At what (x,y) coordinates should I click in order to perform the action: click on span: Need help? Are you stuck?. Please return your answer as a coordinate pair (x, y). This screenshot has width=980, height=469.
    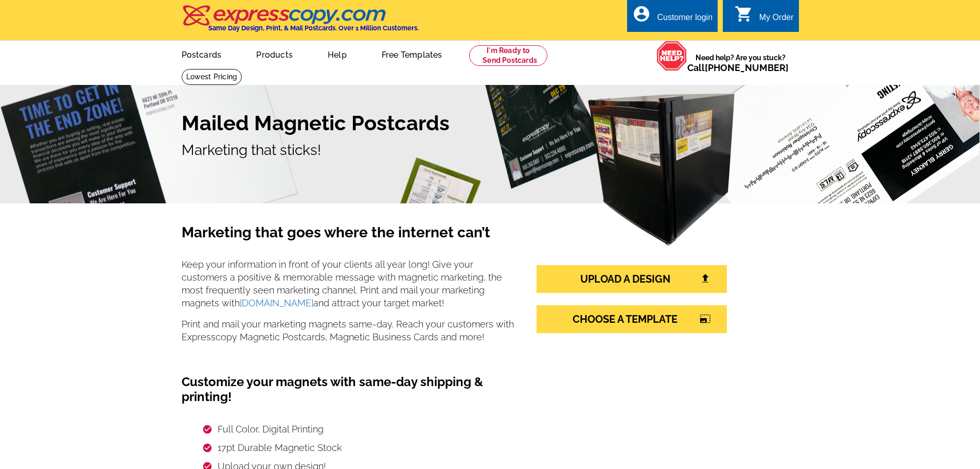
    Looking at the image, I should click on (740, 63).